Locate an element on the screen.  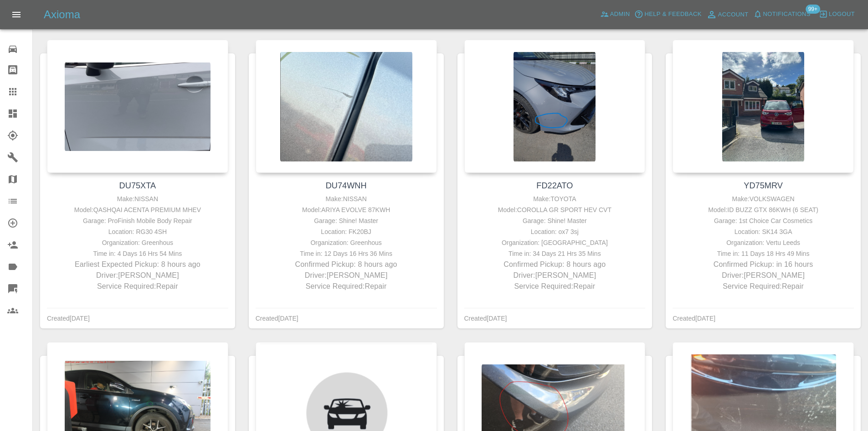
span: Help & Feedback is located at coordinates (672, 14).